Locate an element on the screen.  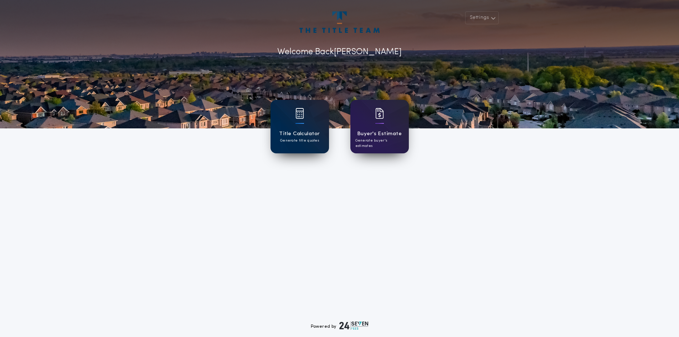
p: Generate title quotes is located at coordinates (299, 140).